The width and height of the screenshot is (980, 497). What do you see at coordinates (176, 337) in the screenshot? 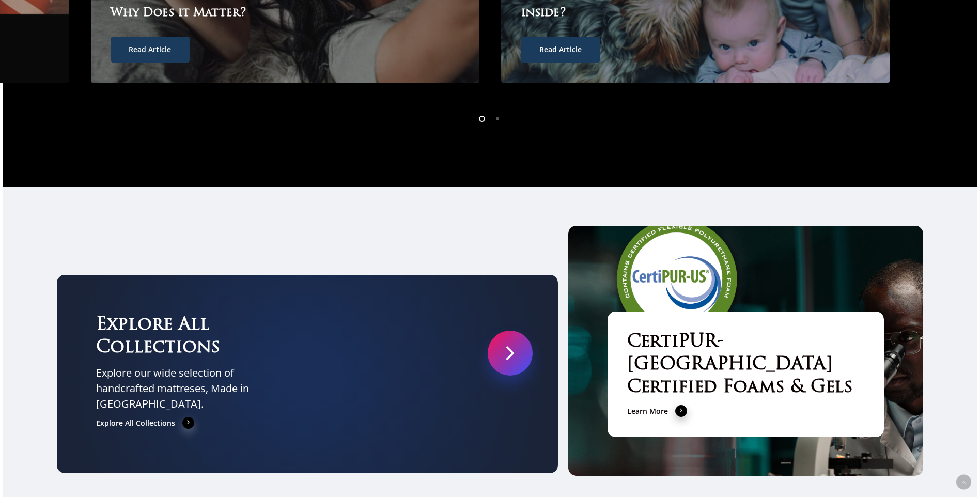
I see `h3: Explore All Collections` at bounding box center [176, 337].